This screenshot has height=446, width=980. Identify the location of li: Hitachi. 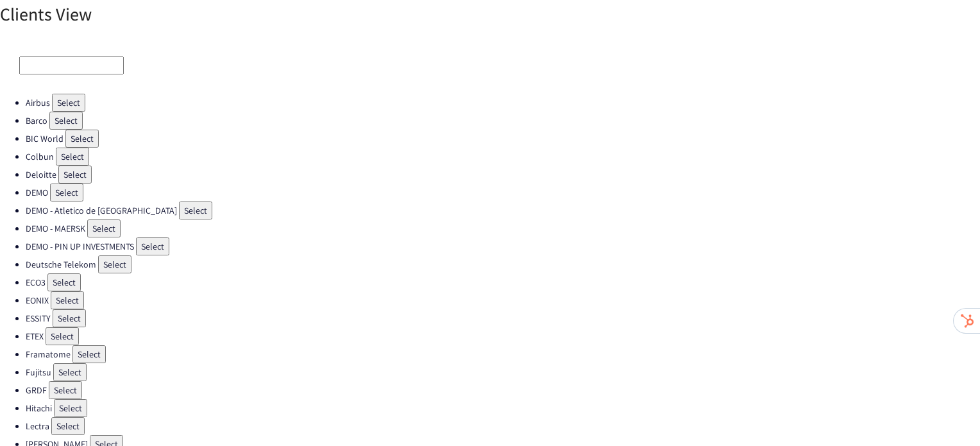
(503, 408).